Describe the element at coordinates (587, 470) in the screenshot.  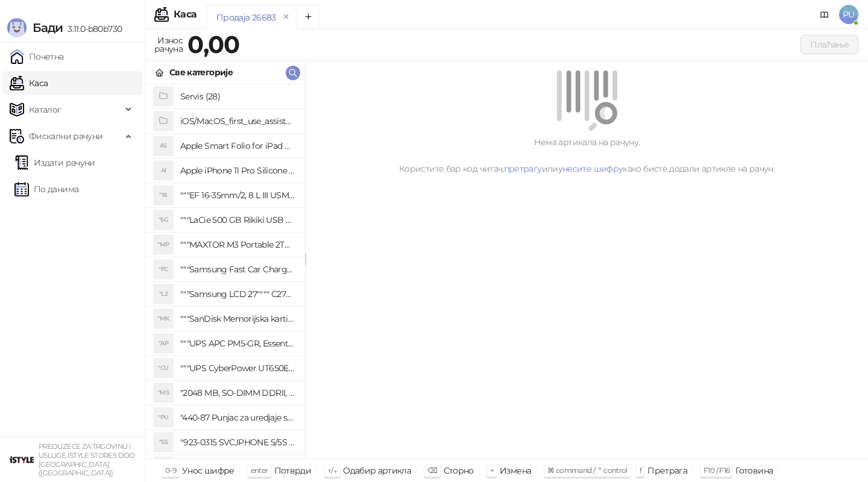
I see `span: ⌘ command / ⌃ control` at that location.